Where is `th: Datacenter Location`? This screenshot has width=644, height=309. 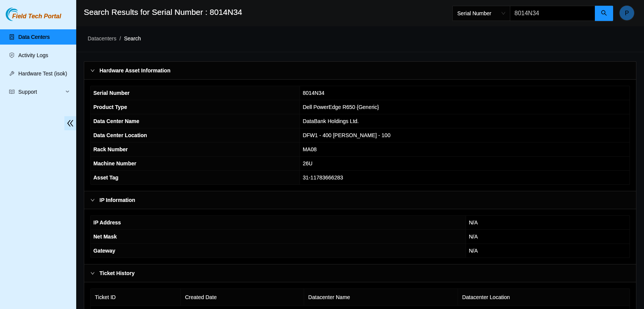 th: Datacenter Location is located at coordinates (544, 298).